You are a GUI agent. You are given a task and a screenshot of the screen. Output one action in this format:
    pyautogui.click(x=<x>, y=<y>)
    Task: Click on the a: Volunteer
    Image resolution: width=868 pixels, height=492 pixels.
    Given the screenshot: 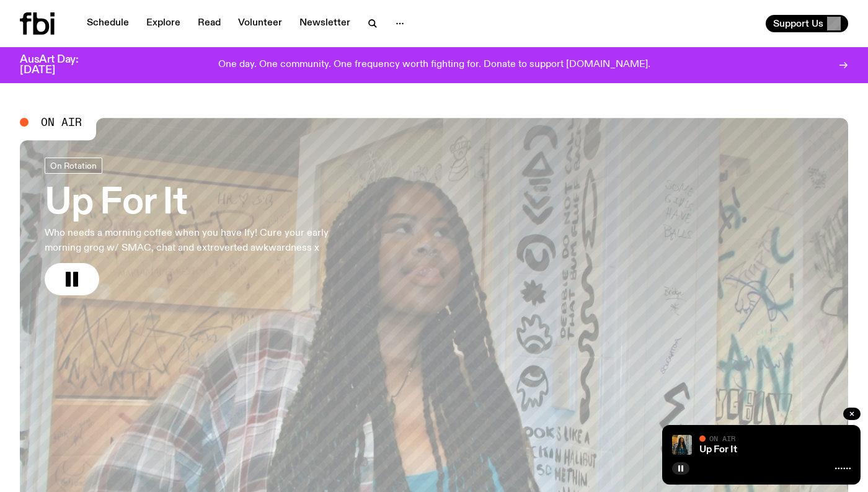 What is the action you would take?
    pyautogui.click(x=260, y=24)
    